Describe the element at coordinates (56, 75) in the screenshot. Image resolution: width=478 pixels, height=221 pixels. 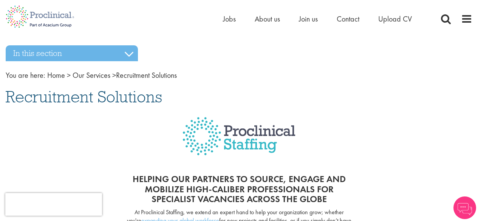
I see `a: breadcrumb link to Home` at that location.